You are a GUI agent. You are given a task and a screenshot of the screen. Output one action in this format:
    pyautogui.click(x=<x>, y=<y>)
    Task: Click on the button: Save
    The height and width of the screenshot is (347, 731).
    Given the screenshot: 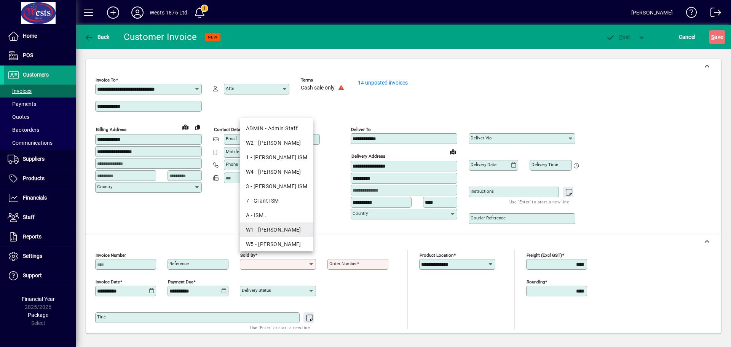 What is the action you would take?
    pyautogui.click(x=716, y=37)
    